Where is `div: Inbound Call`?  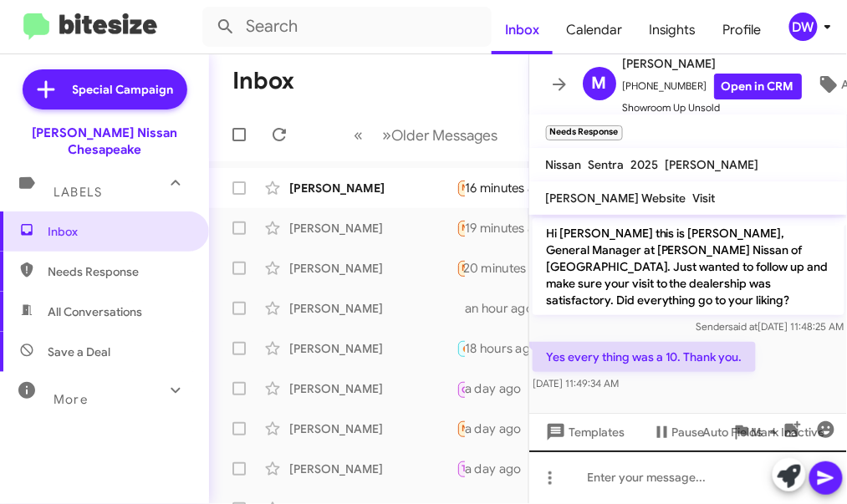
div: Inbound Call is located at coordinates (460, 387).